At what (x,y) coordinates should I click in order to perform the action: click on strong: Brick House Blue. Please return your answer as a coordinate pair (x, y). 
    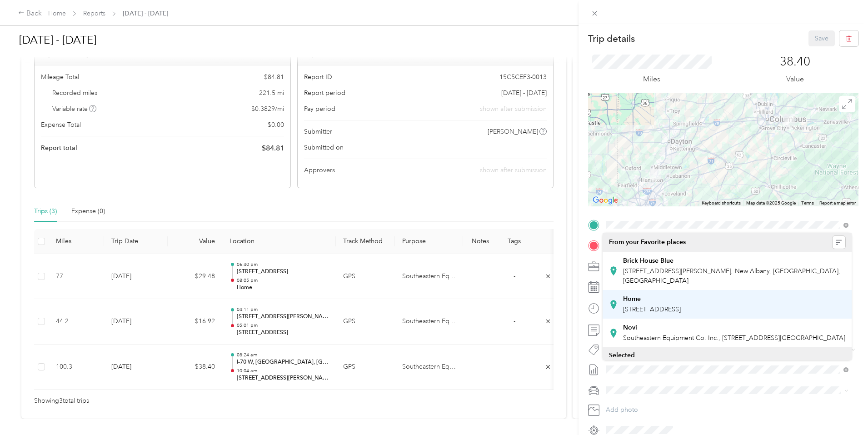
    Looking at the image, I should click on (648, 261).